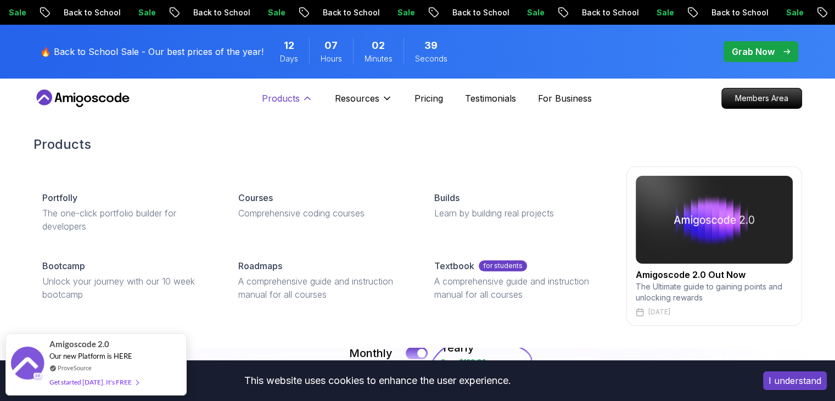 This screenshot has width=835, height=401. I want to click on p: Bootcamp, so click(64, 266).